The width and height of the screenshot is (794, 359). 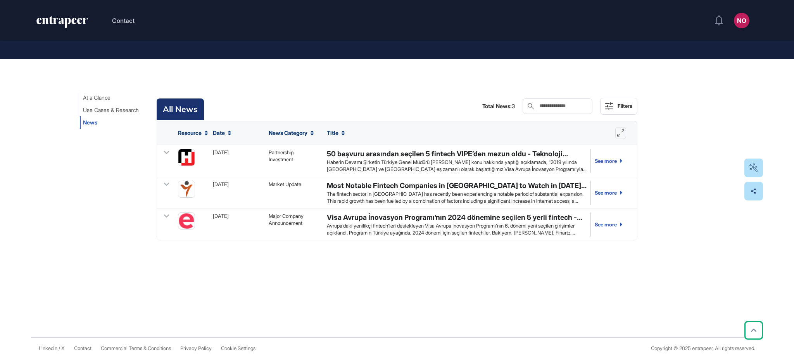 I want to click on button: Expand list, so click(x=620, y=133).